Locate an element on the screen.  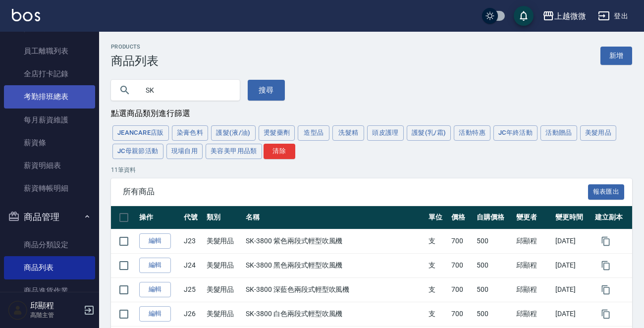
button: 美容美甲用品類 is located at coordinates (234, 151).